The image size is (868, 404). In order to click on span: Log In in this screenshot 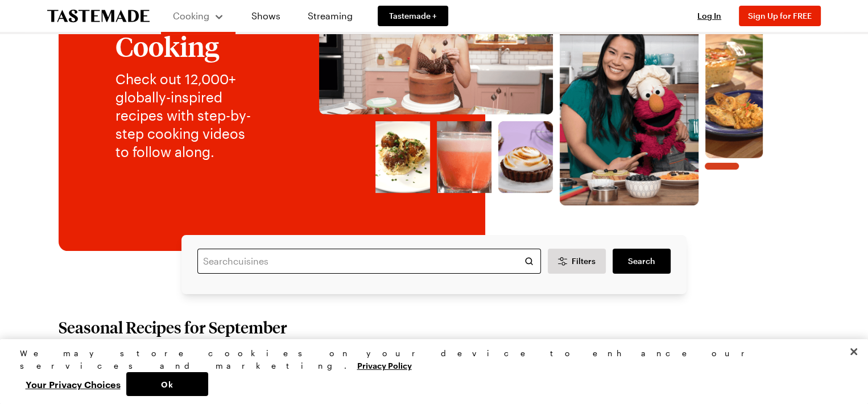, I will do `click(709, 16)`.